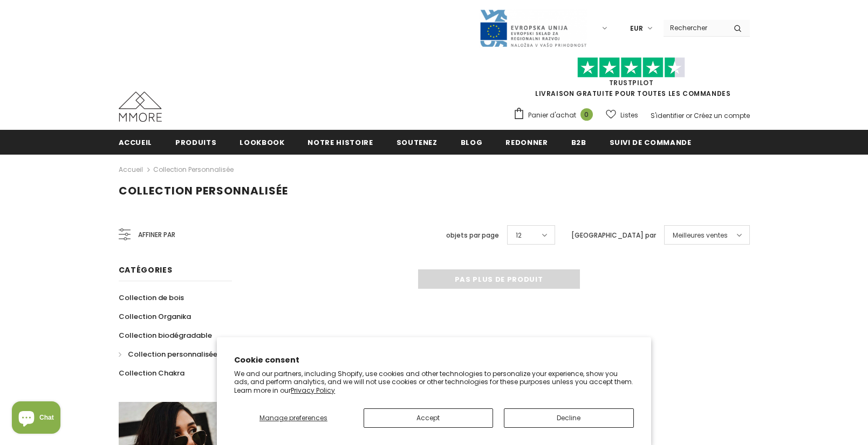 The width and height of the screenshot is (868, 445). I want to click on span: Panier d'achat, so click(552, 116).